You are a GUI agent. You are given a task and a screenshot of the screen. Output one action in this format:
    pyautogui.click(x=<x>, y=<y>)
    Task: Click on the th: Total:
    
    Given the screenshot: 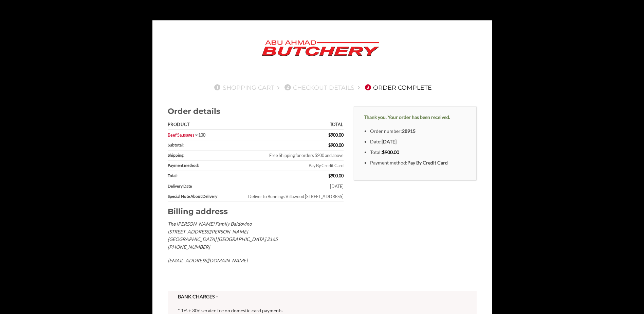 What is the action you would take?
    pyautogui.click(x=198, y=176)
    